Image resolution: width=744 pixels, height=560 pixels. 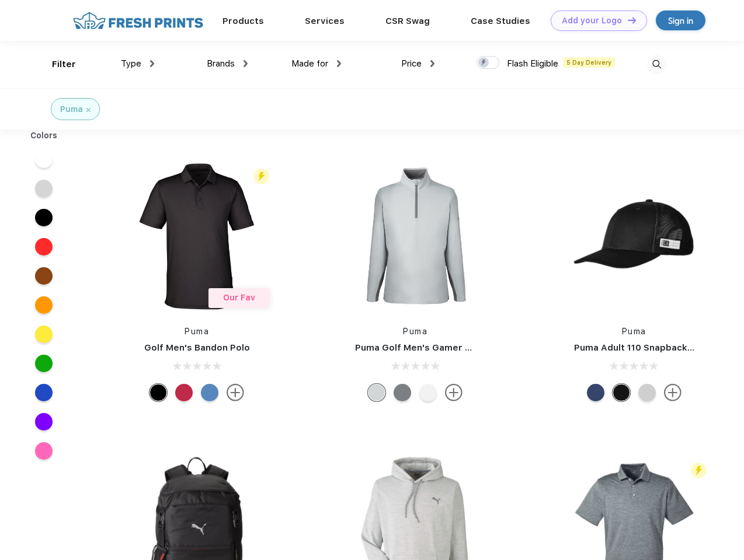 I want to click on div: Quiet Shade, so click(x=402, y=393).